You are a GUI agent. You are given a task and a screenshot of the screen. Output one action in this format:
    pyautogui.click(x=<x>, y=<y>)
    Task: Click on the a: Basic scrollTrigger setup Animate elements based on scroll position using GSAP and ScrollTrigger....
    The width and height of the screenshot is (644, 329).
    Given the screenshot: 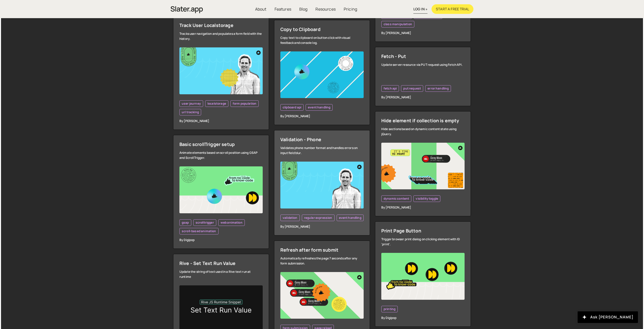 What is the action you would take?
    pyautogui.click(x=221, y=192)
    